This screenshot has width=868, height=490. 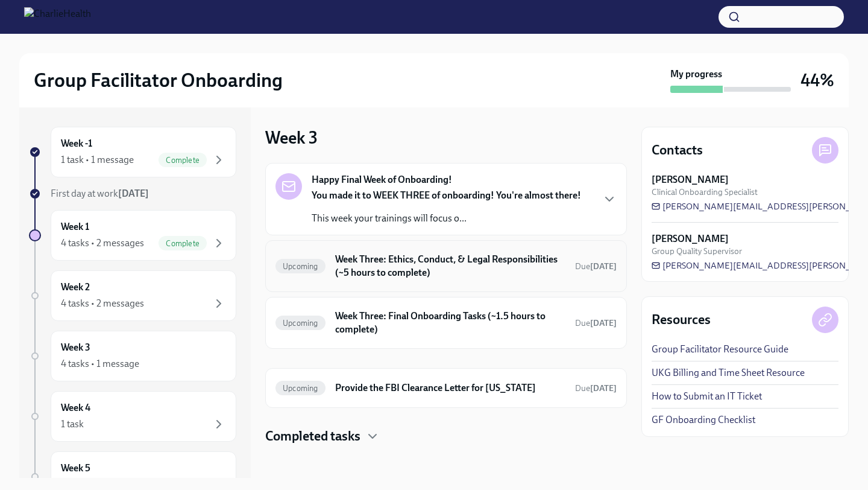 What do you see at coordinates (76, 468) in the screenshot?
I see `h6: Week 5` at bounding box center [76, 468].